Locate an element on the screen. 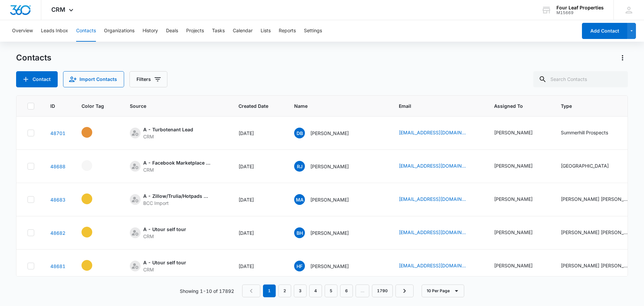 The height and width of the screenshot is (306, 644). div: Email - h.furrh0503@yahoo.com - Select to Edit Field is located at coordinates (438, 266).